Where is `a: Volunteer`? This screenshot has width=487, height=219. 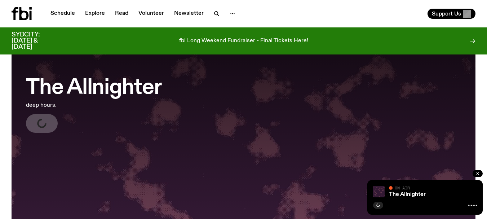
a: Volunteer is located at coordinates (151, 14).